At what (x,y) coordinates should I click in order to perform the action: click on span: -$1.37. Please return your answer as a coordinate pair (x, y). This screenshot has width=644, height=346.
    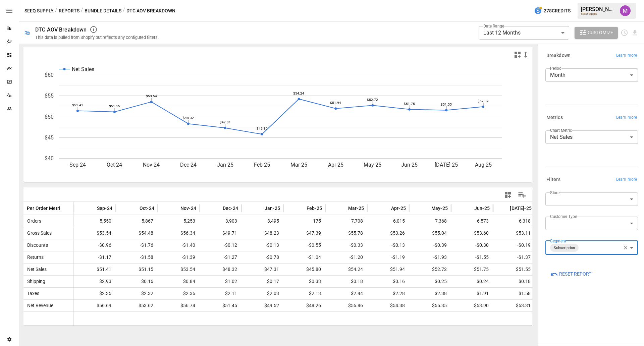
    Looking at the image, I should click on (514, 258).